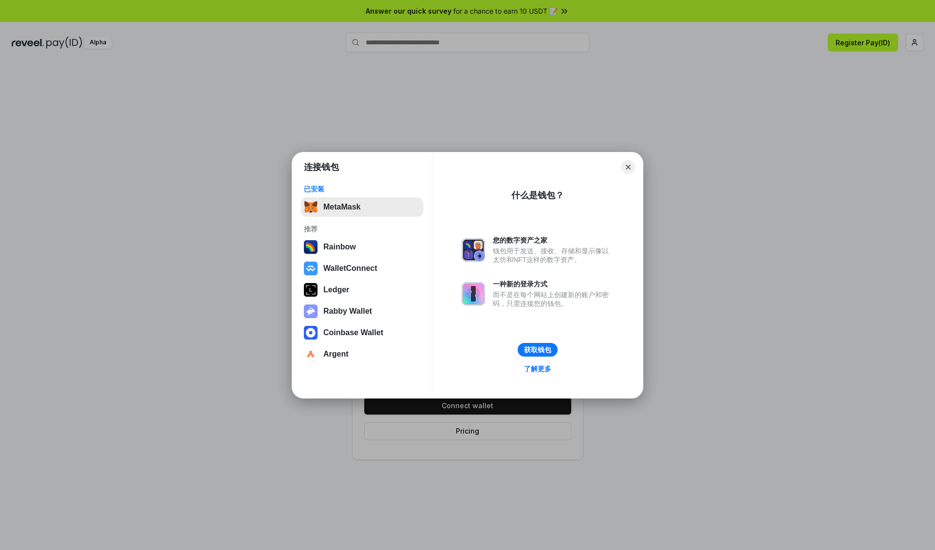 The image size is (935, 550). I want to click on button: Coinbase Wallet, so click(362, 333).